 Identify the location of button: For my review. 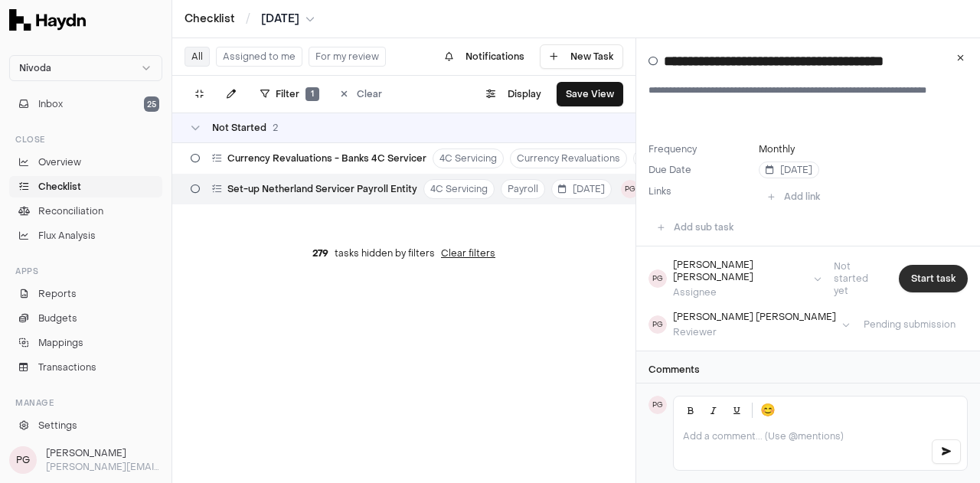
(347, 56).